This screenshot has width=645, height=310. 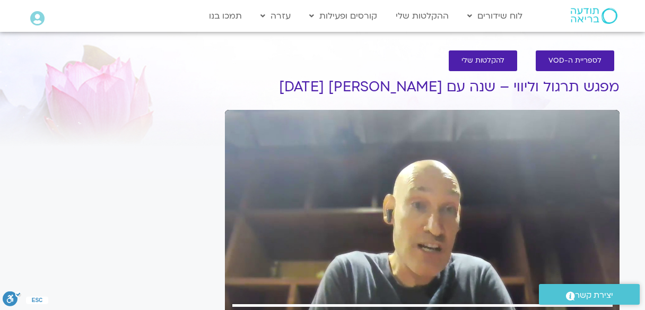 What do you see at coordinates (422, 16) in the screenshot?
I see `a: ההקלטות שלי` at bounding box center [422, 16].